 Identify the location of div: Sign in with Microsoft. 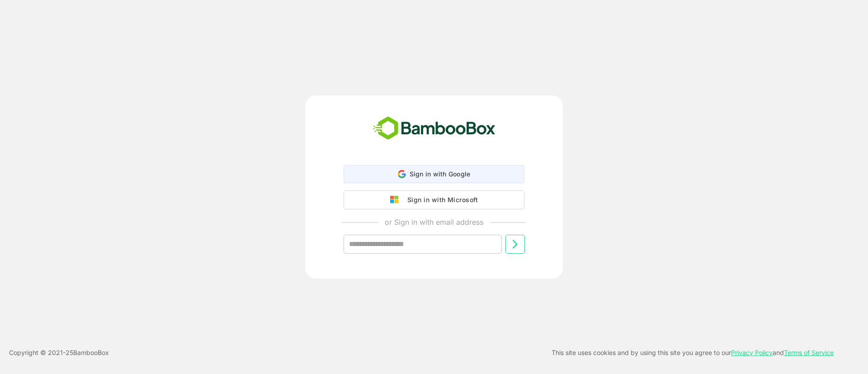
(440, 200).